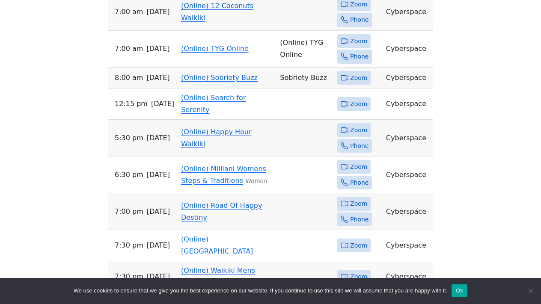 The width and height of the screenshot is (541, 304). What do you see at coordinates (217, 12) in the screenshot?
I see `a: (Online) 12 Coconuts Waikiki` at bounding box center [217, 12].